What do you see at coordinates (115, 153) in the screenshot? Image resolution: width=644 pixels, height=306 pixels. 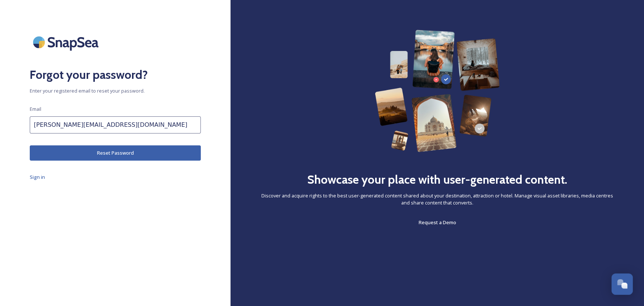 I see `button: Reset Password` at bounding box center [115, 153].